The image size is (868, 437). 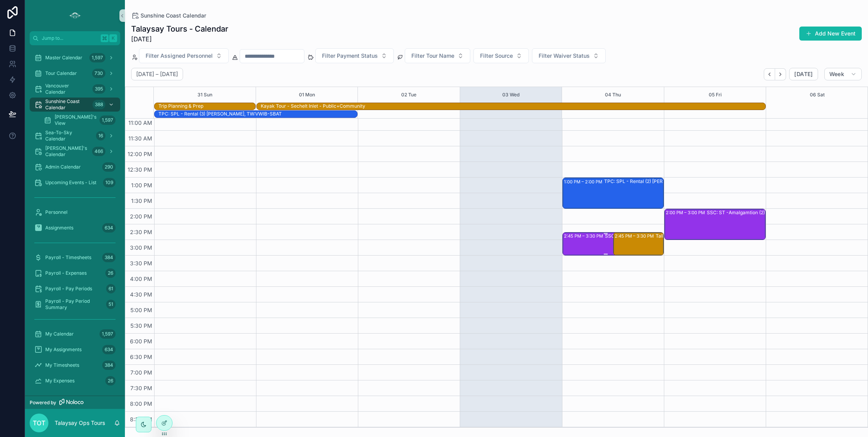 What do you see at coordinates (140, 154) in the screenshot?
I see `span: 12:00 PM` at bounding box center [140, 154].